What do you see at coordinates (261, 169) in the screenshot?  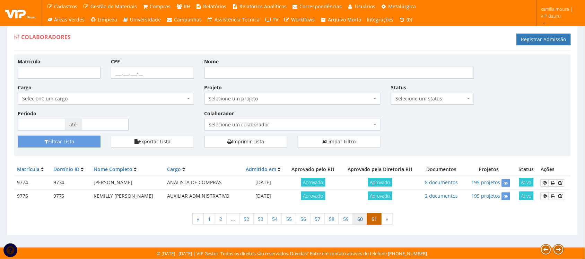 I see `a: Admitido em` at bounding box center [261, 169].